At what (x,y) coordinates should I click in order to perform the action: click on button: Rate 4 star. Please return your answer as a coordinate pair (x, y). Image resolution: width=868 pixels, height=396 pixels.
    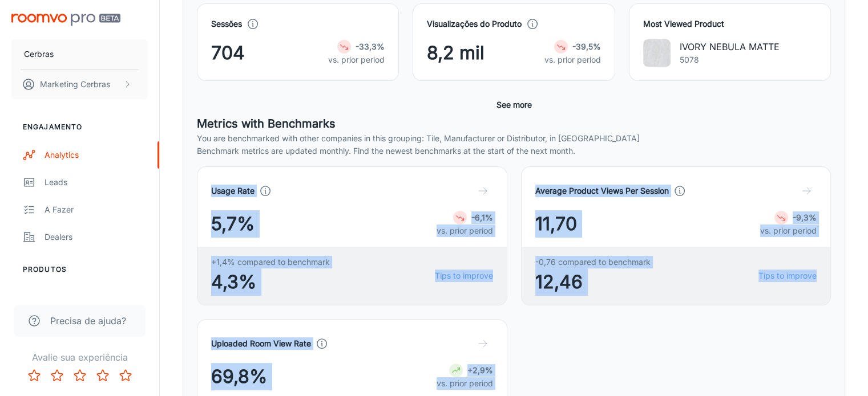
    Looking at the image, I should click on (103, 376).